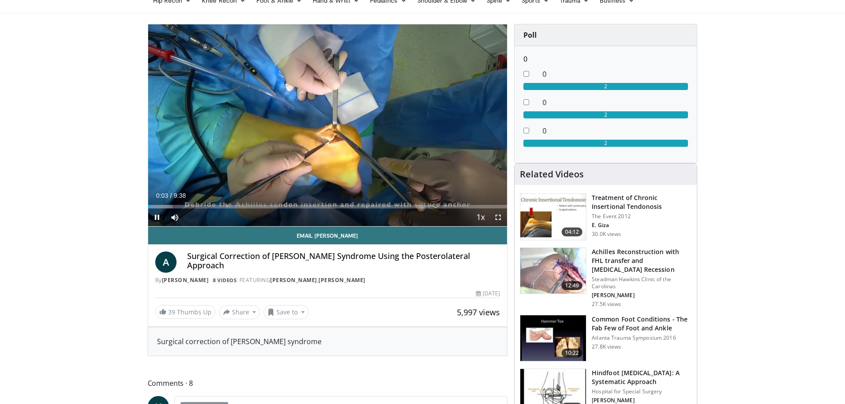 The image size is (845, 404). Describe the element at coordinates (552, 174) in the screenshot. I see `h4: Related Videos` at that location.